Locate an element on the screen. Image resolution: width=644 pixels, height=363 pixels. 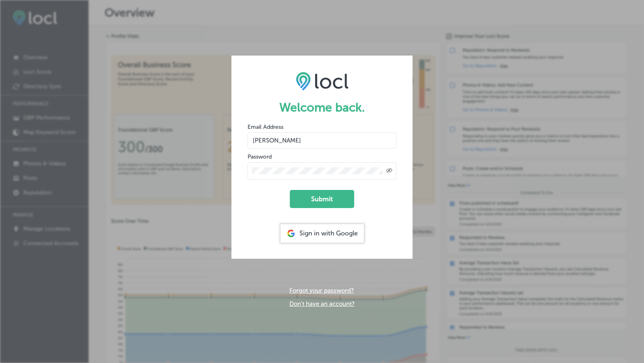
h1: Welcome back. is located at coordinates (322, 107).